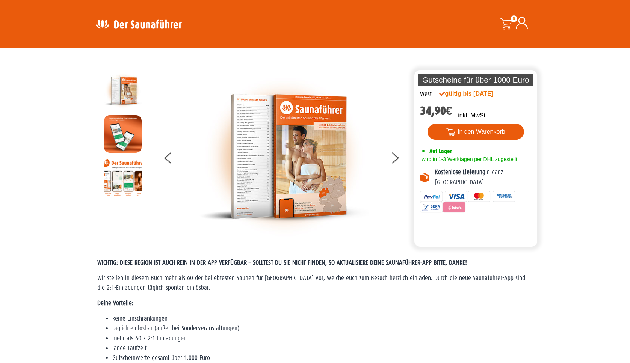 Image resolution: width=630 pixels, height=363 pixels. I want to click on span: Auf Lager, so click(440, 151).